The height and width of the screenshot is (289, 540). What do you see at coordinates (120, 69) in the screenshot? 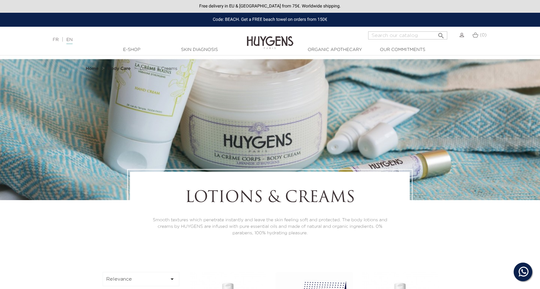
I see `a: Body Care` at bounding box center [120, 69].